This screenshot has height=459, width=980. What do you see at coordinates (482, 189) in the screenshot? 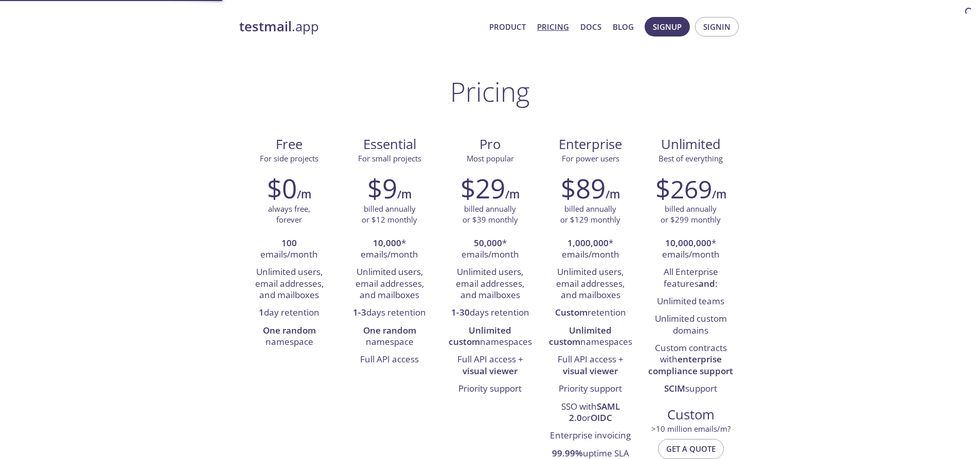
I see `h2: $29` at bounding box center [482, 189].